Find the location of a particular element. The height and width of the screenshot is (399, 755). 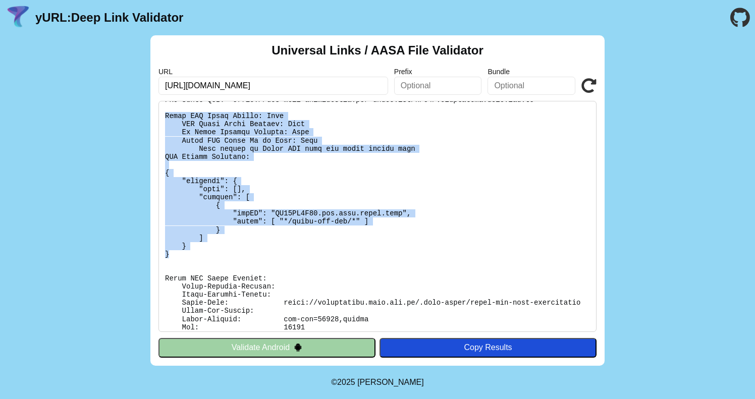

input: Required is located at coordinates (273, 86).